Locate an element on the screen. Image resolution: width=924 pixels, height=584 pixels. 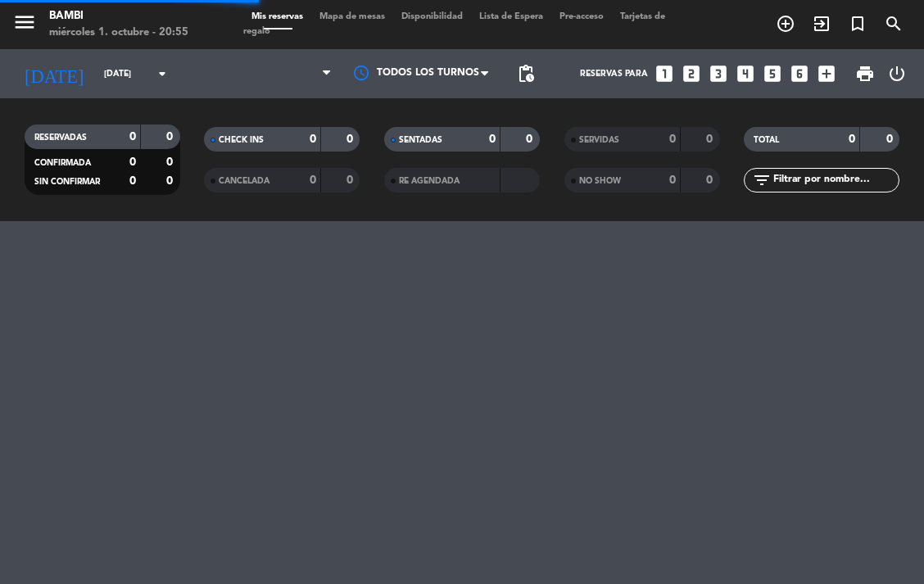
i: looks_6 is located at coordinates (800, 74).